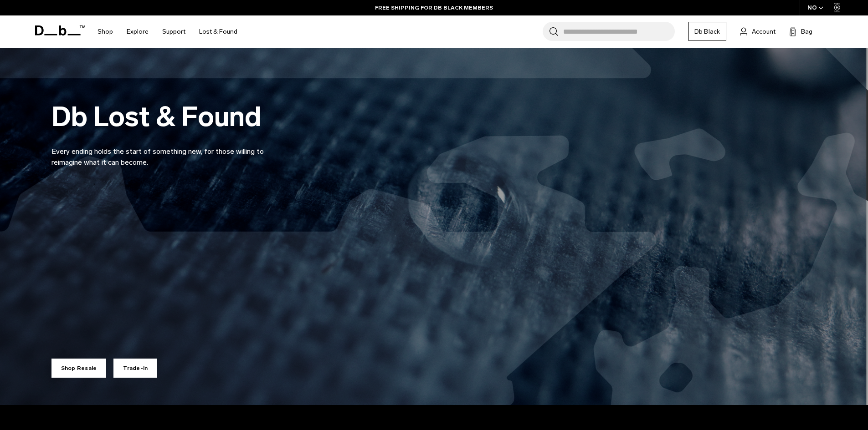 The height and width of the screenshot is (430, 868). Describe the element at coordinates (105, 32) in the screenshot. I see `a: Shop` at that location.